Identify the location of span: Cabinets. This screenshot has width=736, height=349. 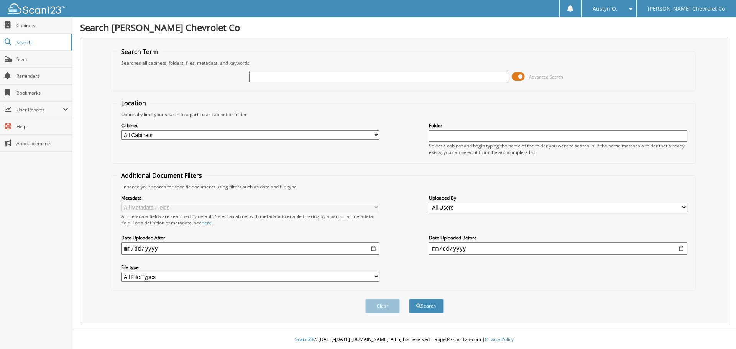
(42, 25).